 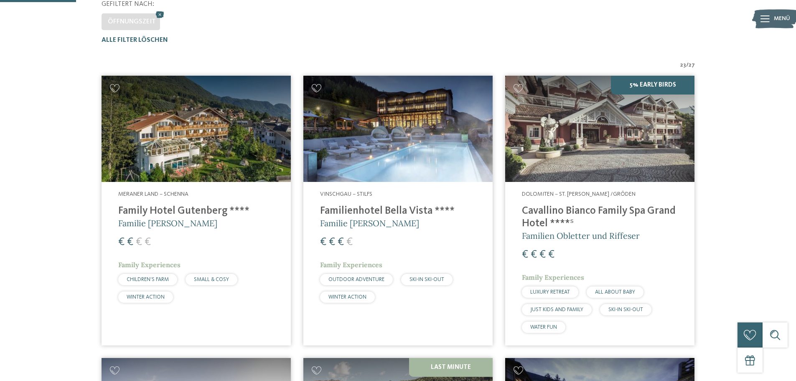 I want to click on span: Öffnungszeit, so click(x=132, y=22).